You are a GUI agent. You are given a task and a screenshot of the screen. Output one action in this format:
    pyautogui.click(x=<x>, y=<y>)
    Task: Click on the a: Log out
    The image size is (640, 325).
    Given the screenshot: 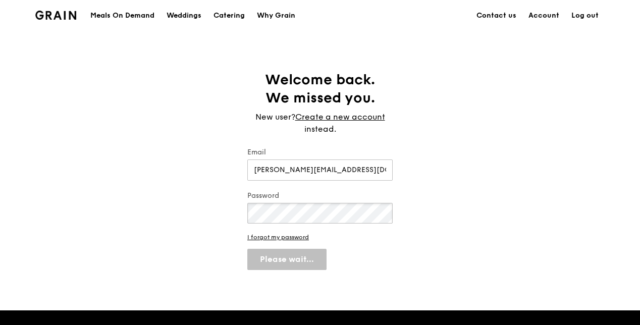 What is the action you would take?
    pyautogui.click(x=585, y=16)
    